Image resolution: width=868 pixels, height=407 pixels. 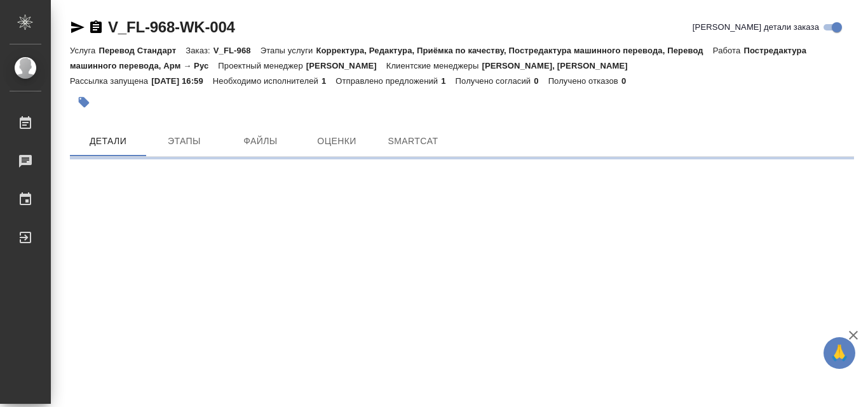 I want to click on p: Клиентские менеджеры, so click(x=434, y=66).